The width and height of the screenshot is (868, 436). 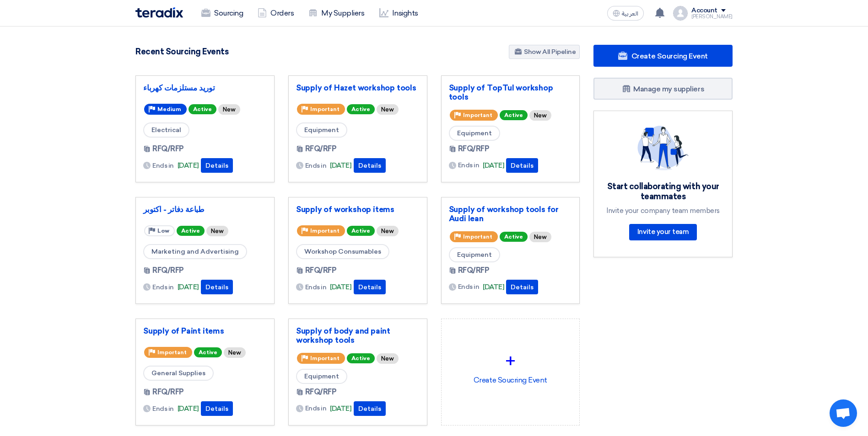 What do you see at coordinates (205, 209) in the screenshot?
I see `a: طباعة دفاتر - اكتوبر` at bounding box center [205, 209].